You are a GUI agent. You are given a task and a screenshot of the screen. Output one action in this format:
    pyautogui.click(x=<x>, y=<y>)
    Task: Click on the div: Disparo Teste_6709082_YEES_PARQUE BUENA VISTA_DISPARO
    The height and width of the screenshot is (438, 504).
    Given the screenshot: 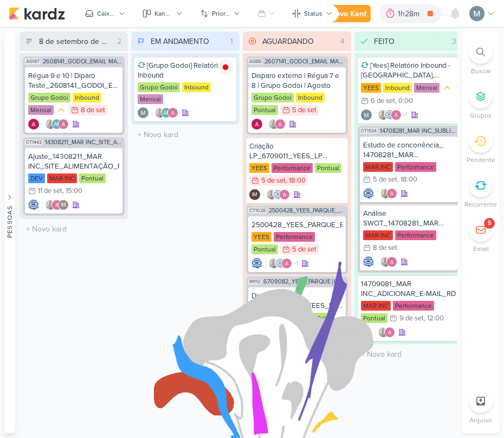 What is the action you would take?
    pyautogui.click(x=297, y=301)
    